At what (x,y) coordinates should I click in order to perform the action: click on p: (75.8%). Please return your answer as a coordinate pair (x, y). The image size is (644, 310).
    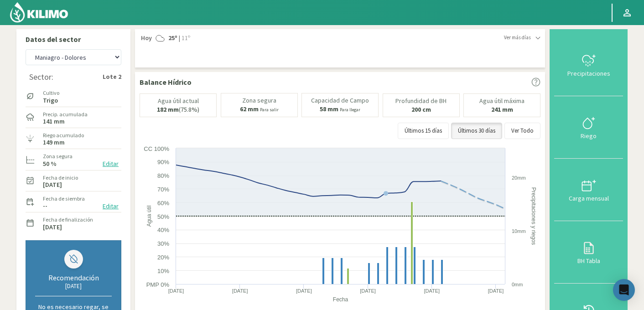
    Looking at the image, I should click on (178, 110).